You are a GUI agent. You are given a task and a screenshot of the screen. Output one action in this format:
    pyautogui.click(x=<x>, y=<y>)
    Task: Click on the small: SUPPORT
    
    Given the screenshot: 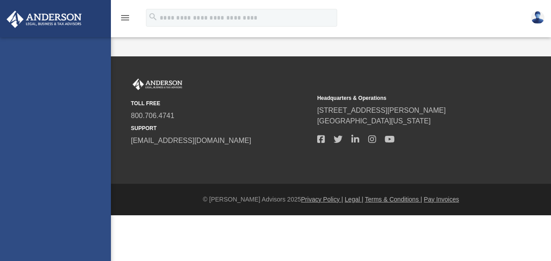 What is the action you would take?
    pyautogui.click(x=221, y=128)
    